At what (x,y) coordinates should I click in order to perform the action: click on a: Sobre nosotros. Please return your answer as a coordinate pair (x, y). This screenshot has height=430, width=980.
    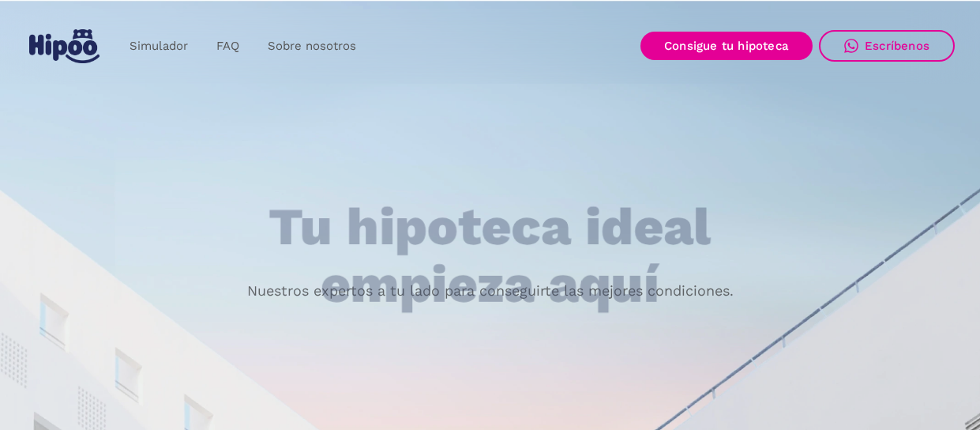
    Looking at the image, I should click on (312, 45).